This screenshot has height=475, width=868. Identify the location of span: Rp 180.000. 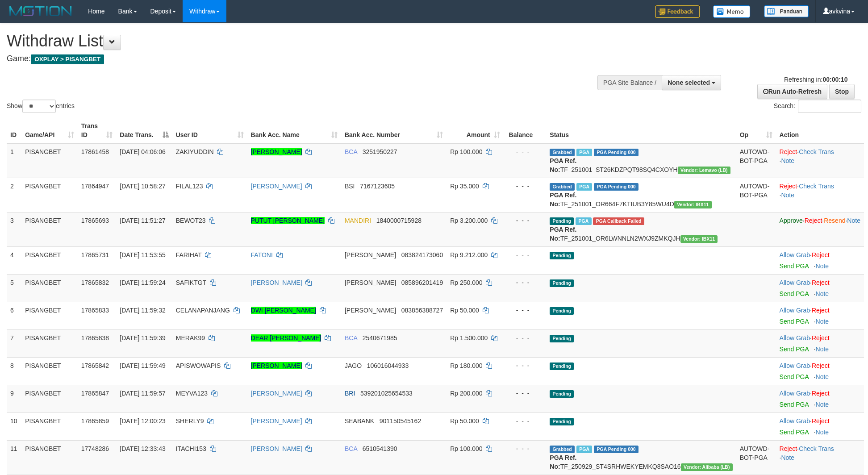
(467, 366).